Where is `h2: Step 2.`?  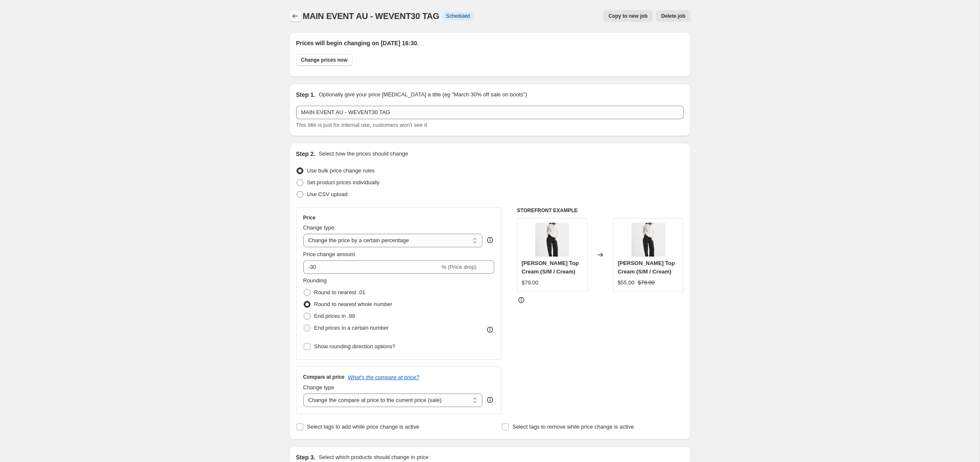
h2: Step 2. is located at coordinates (306, 154).